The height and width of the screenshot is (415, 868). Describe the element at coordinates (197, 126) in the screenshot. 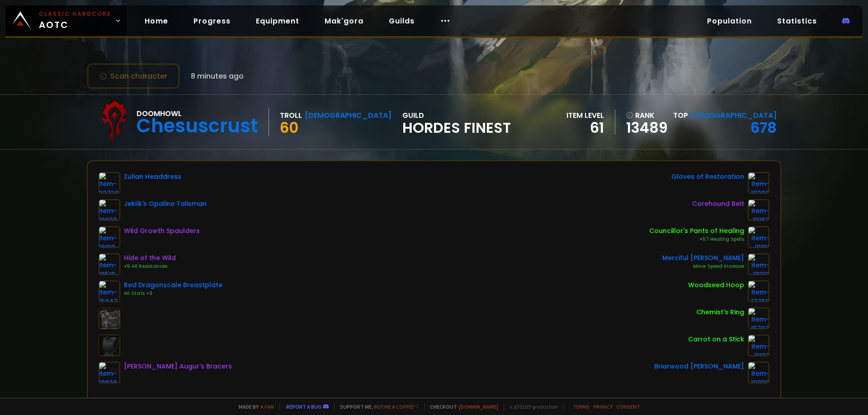

I see `div: Chesuscrust` at that location.